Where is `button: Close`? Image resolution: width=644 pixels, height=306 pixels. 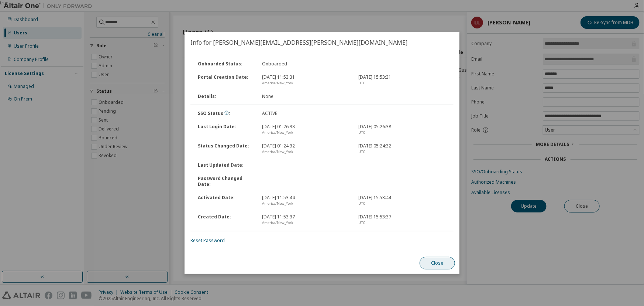
button: Close is located at coordinates (437, 263).